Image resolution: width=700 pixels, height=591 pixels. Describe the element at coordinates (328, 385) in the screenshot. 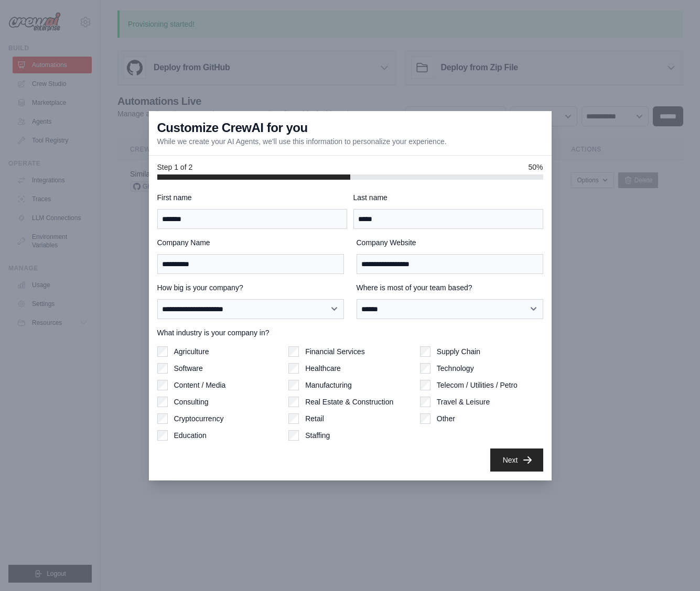

I see `label: Manufacturing` at that location.